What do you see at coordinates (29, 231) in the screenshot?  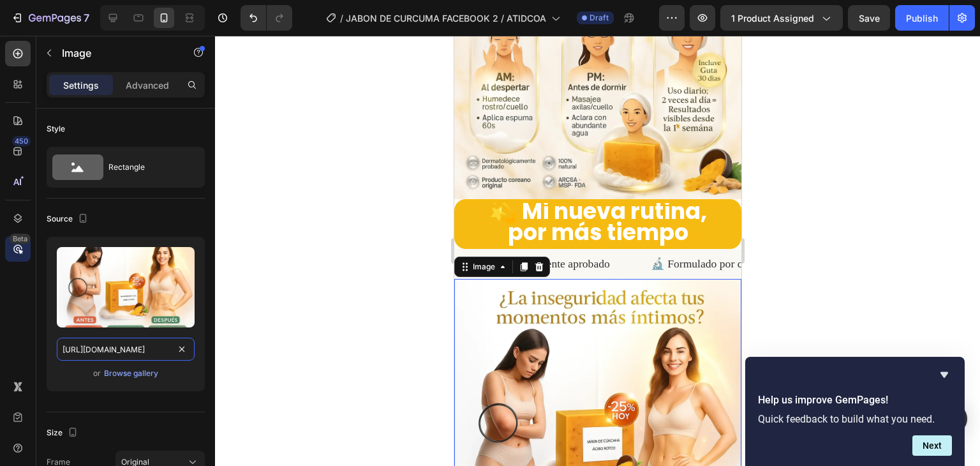 I see `div: Image` at bounding box center [29, 231].